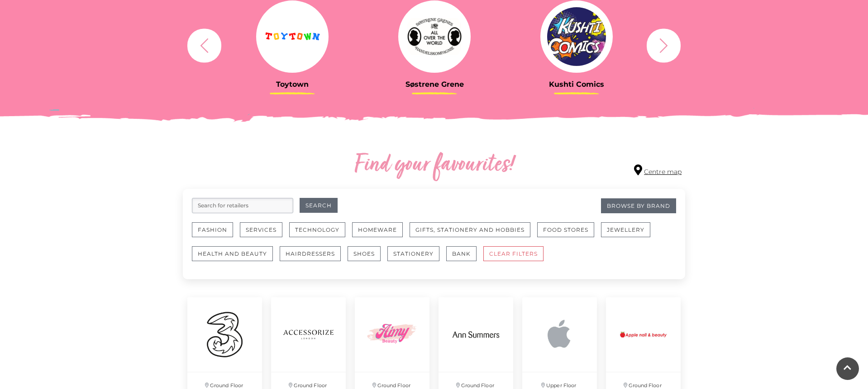  I want to click on button: Gifts, Stationery and Hobbies, so click(469, 229).